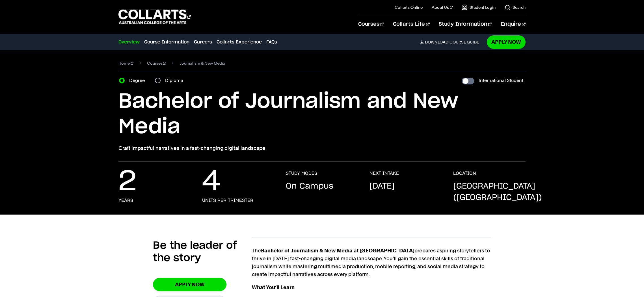  I want to click on label: Diploma, so click(176, 81).